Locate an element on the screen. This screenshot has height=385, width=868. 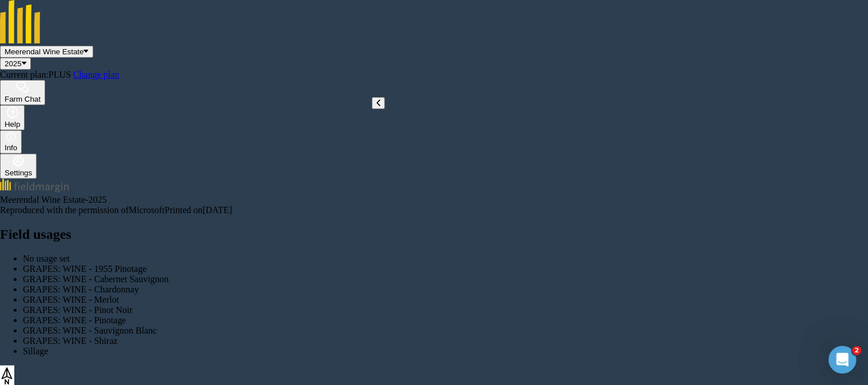
img: svg+xml;base64,PHN2ZyB4bWxucz0iaHR0cDovL3d3dy53My5vcmcvMjAwMC9zdmciIHdpZHRoPSIxNyIgaGVpZ2h0PSIxNy... is located at coordinates (11, 137).